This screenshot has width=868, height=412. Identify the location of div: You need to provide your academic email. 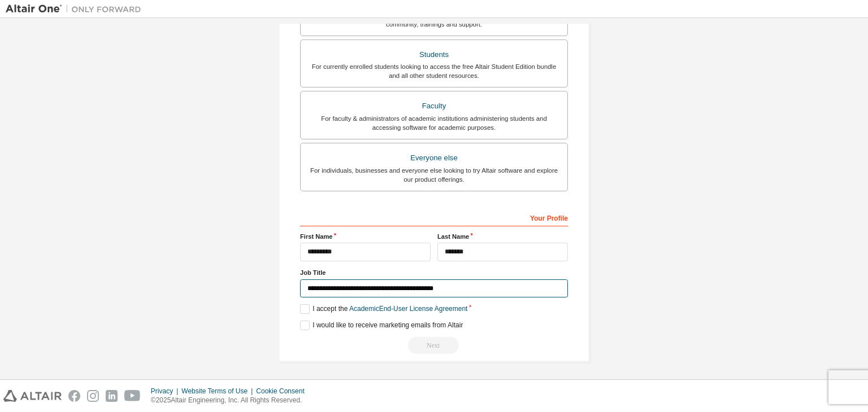
(434, 346).